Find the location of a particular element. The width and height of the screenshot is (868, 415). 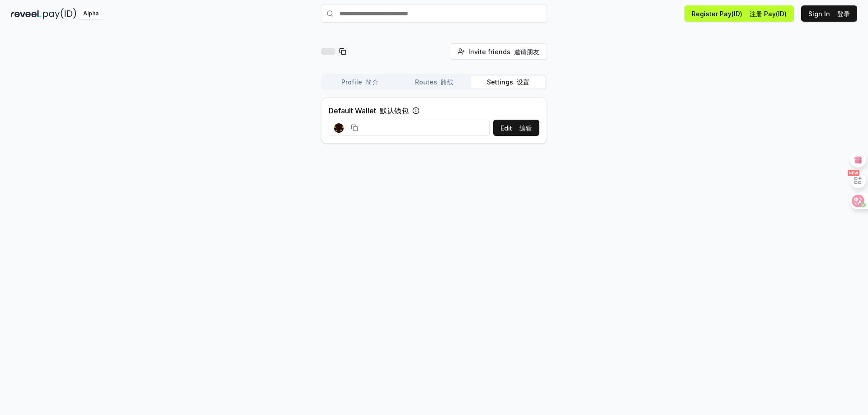

button: Register Pay(ID) 注册 Pay(ID) is located at coordinates (739, 13).